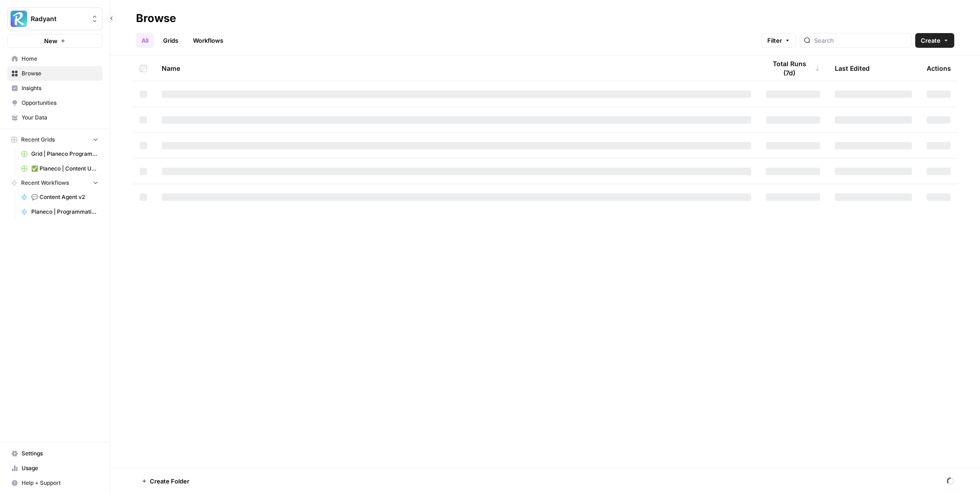  What do you see at coordinates (64, 168) in the screenshot?
I see `span: ✅ Planeco | Content Update at Scale` at bounding box center [64, 168].